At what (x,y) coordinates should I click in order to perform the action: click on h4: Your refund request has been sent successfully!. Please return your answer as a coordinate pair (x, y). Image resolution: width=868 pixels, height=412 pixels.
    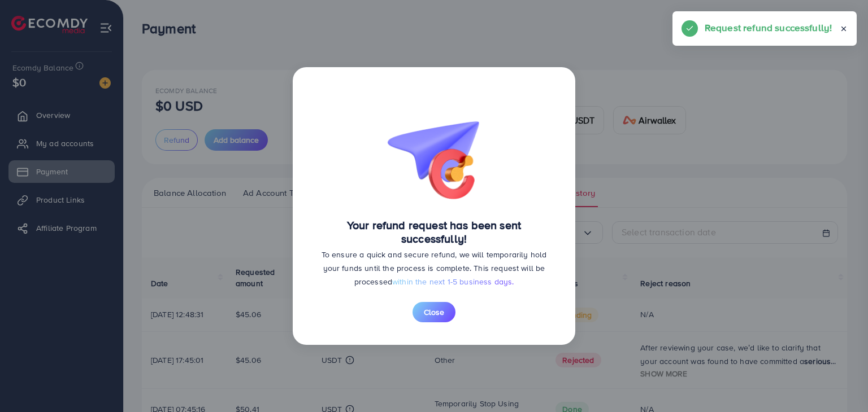
    Looking at the image, I should click on (434, 232).